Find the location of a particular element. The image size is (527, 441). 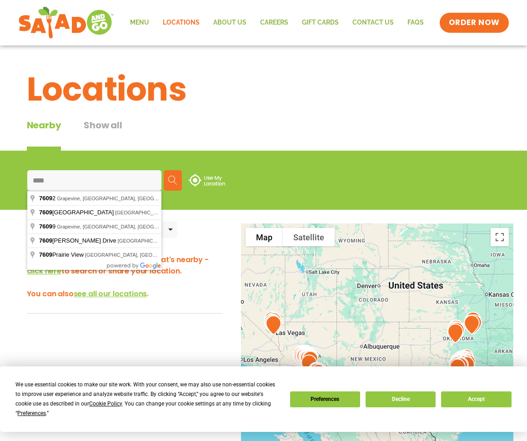

a: GIFT CARDS is located at coordinates (320, 23).